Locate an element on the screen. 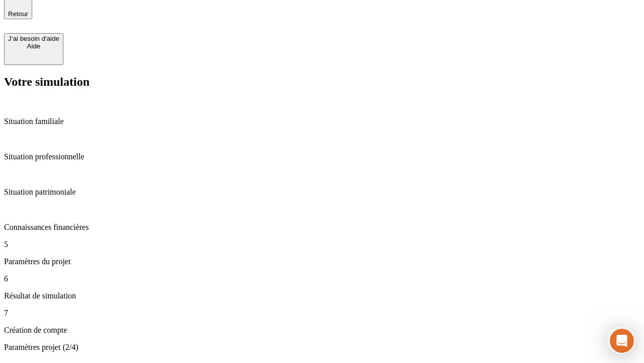 This screenshot has width=644, height=363. p: Situation professionnelle is located at coordinates (322, 157).